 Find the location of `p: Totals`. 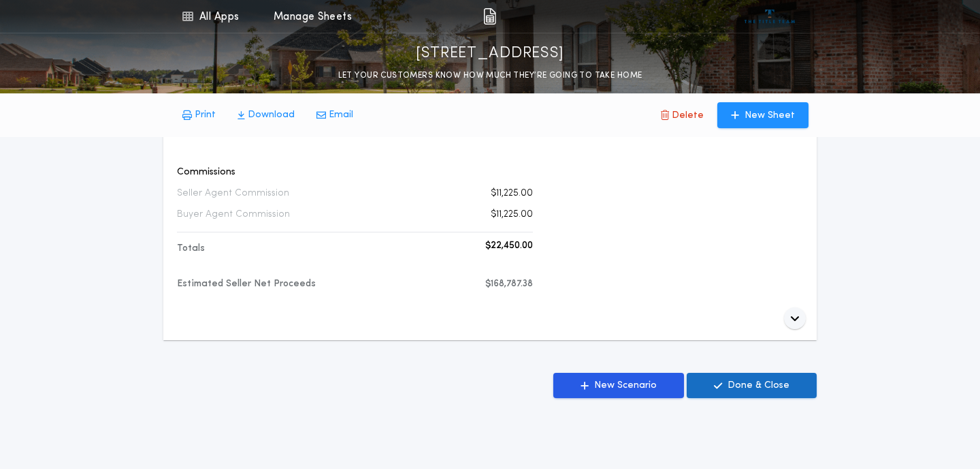

p: Totals is located at coordinates (191, 249).